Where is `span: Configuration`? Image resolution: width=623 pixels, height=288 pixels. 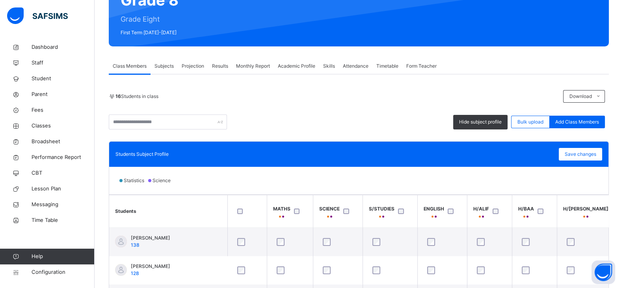
span: Configuration is located at coordinates (63, 273).